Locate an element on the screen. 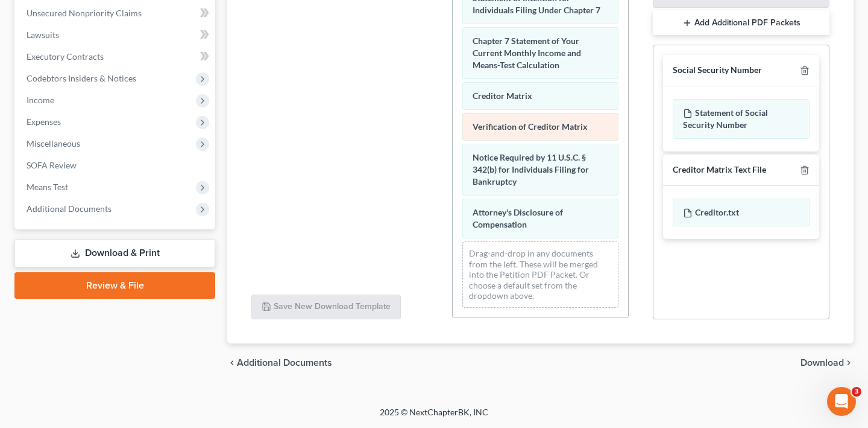 This screenshot has height=428, width=868. span: Attorney's Disclosure of Compensation is located at coordinates (517, 218).